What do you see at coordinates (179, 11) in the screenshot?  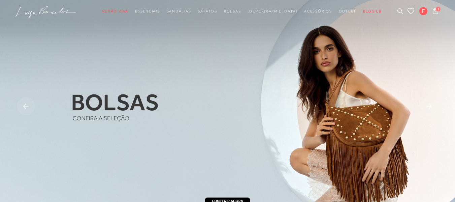 I see `span: Sandálias` at bounding box center [179, 11].